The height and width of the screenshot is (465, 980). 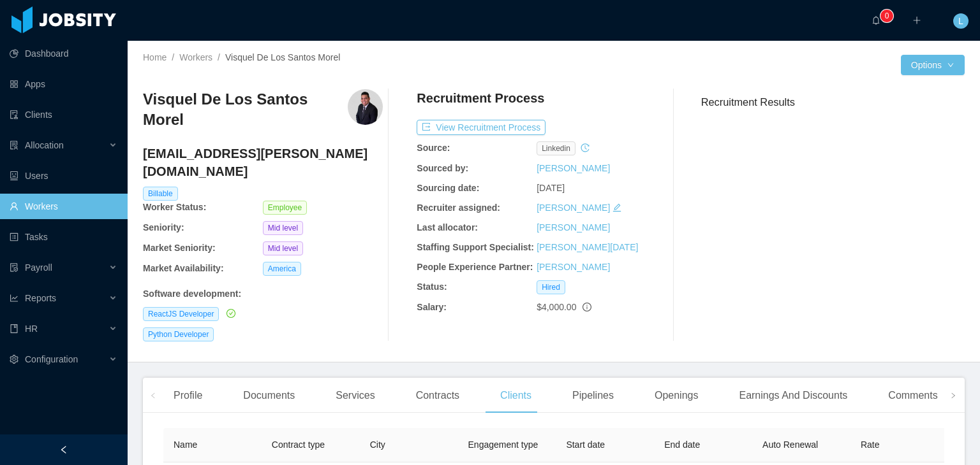 I want to click on span: End date, so click(x=682, y=445).